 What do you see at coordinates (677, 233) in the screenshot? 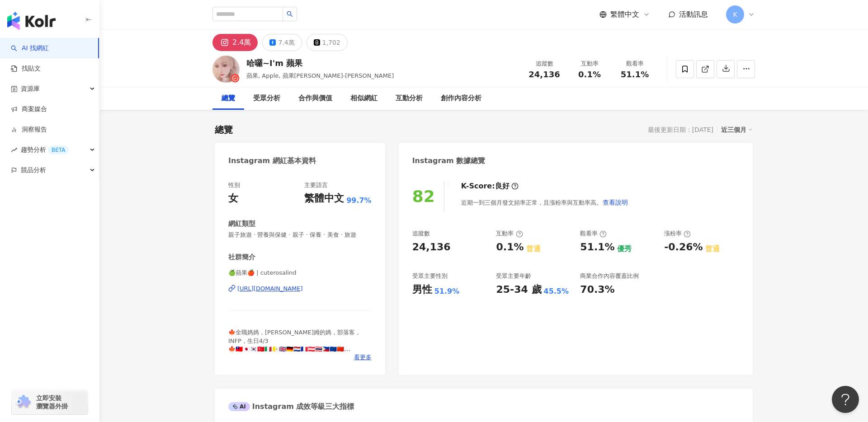
I see `div: 漲粉率` at bounding box center [677, 233].